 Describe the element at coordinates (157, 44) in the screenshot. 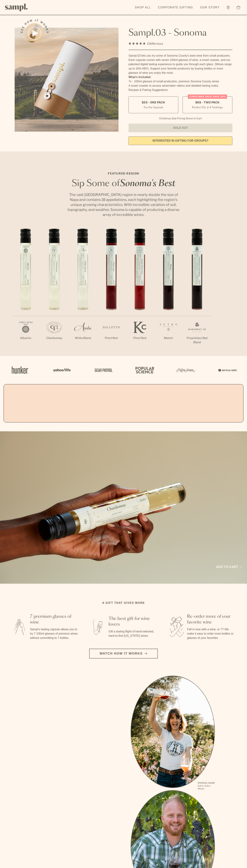

I see `span: Reviews` at that location.